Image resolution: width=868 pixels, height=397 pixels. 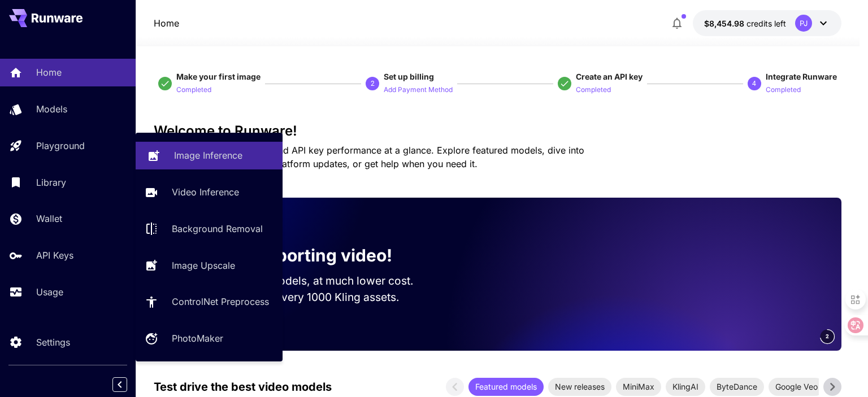 What do you see at coordinates (51, 182) in the screenshot?
I see `p: Library` at bounding box center [51, 182].